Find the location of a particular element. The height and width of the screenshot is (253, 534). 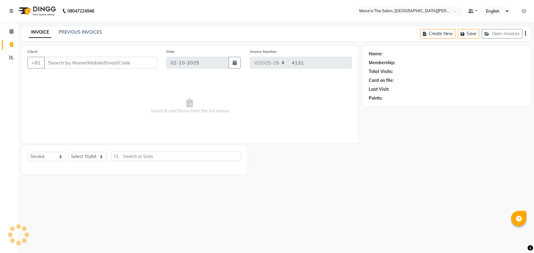

b: 08047224946 is located at coordinates (81, 11).